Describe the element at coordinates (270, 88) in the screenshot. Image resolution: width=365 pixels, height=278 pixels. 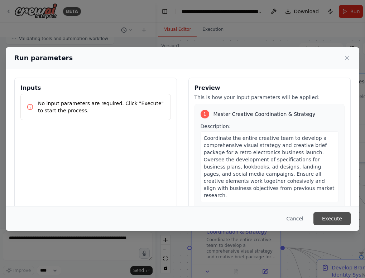
I see `h3: Preview` at that location.